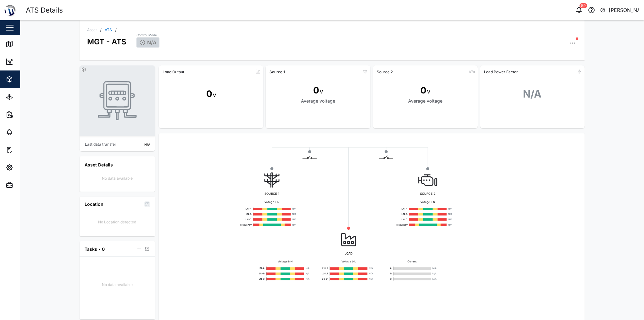  Describe the element at coordinates (367, 187) in the screenshot. I see `g: Edge from source-2-switch to load` at that location.